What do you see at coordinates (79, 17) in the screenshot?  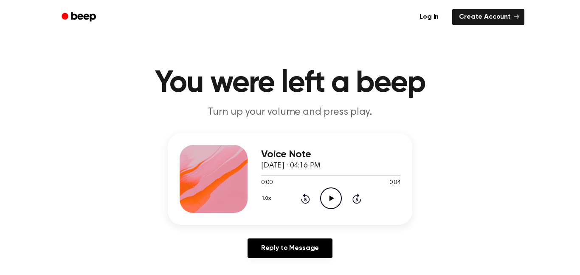 I see `a: Beep` at bounding box center [79, 17].